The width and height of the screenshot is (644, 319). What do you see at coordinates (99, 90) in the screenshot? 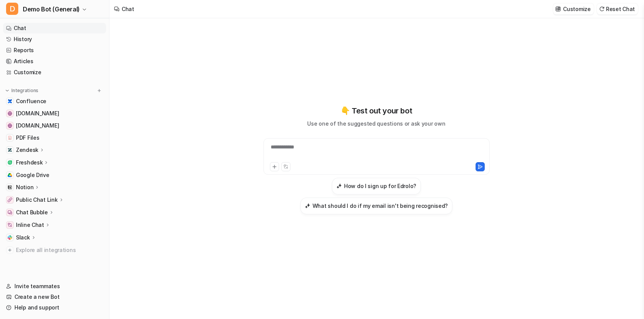
I see `img: menu_add.svg` at bounding box center [99, 90].